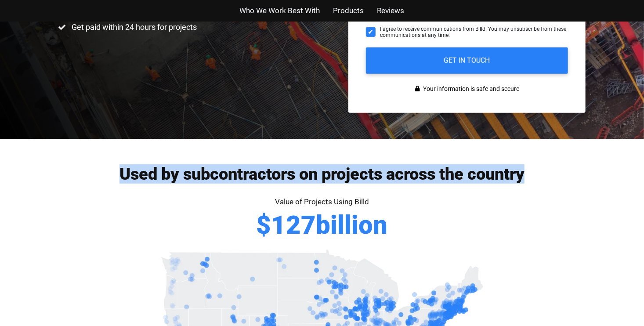 The image size is (644, 326). Describe the element at coordinates (322, 201) in the screenshot. I see `span: Value of Projects Using Billd` at that location.